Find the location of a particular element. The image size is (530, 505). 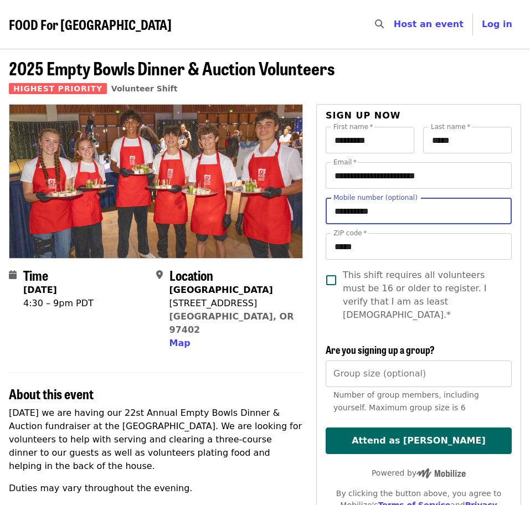

label: Last name is located at coordinates (450, 127).